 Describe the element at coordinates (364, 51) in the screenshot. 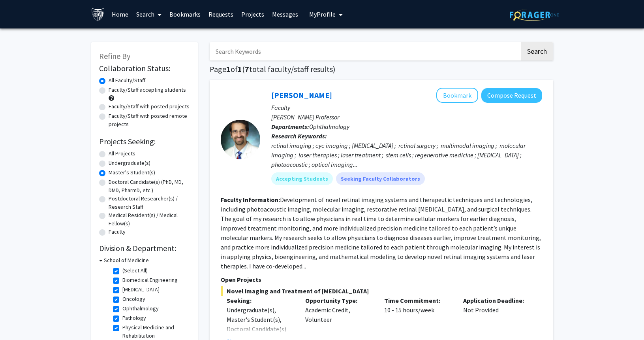

I see `input: Search Keywords` at that location.